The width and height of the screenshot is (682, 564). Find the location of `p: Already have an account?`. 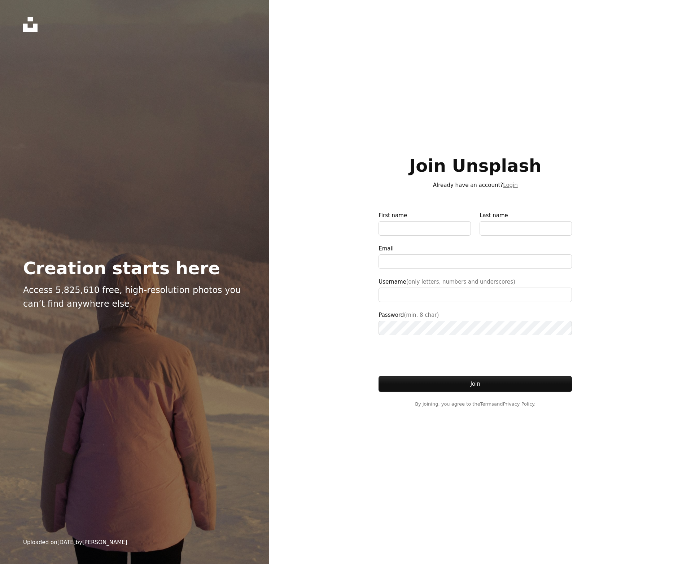

p: Already have an account? is located at coordinates (476, 185).